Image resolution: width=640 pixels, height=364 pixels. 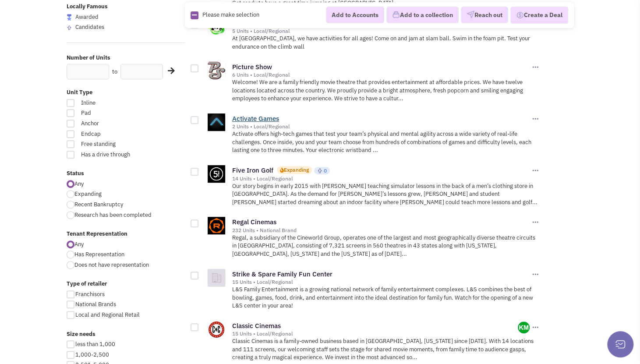 What do you see at coordinates (113, 215) in the screenshot?
I see `span: Research has been completed` at bounding box center [113, 215].